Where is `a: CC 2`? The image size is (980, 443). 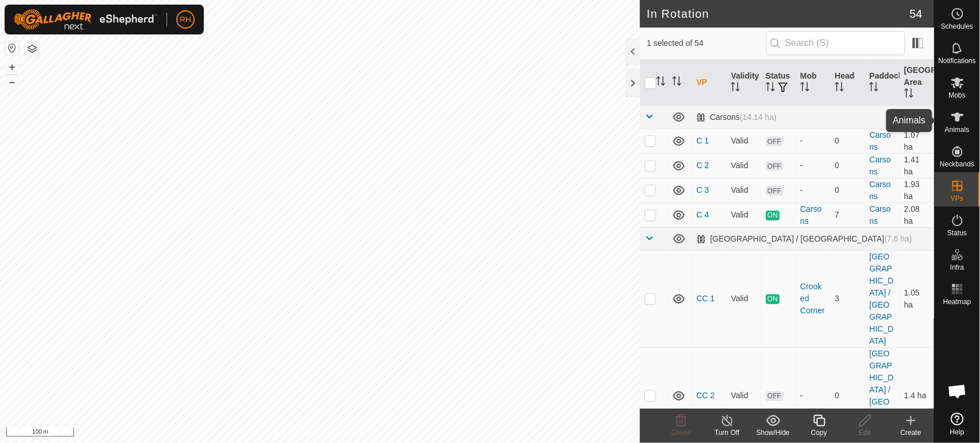
a: CC 2 is located at coordinates (706, 396).